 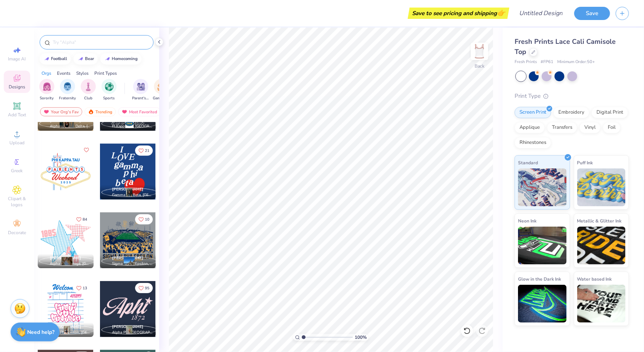 What do you see at coordinates (147, 288) in the screenshot?
I see `span: 95` at bounding box center [147, 288].